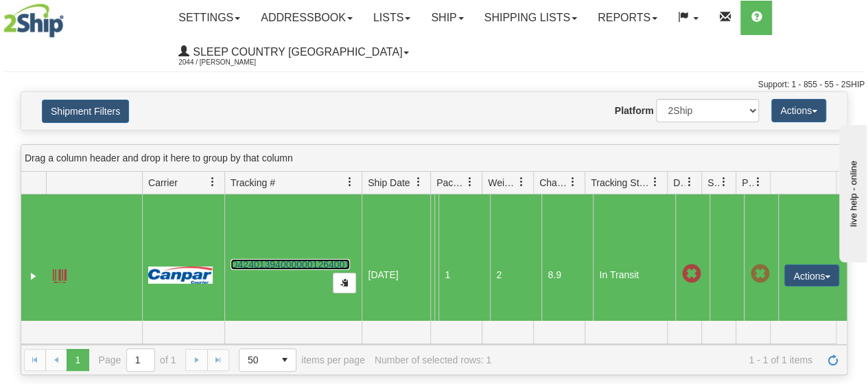 The width and height of the screenshot is (868, 384). I want to click on a: Packages filter column settings, so click(470, 182).